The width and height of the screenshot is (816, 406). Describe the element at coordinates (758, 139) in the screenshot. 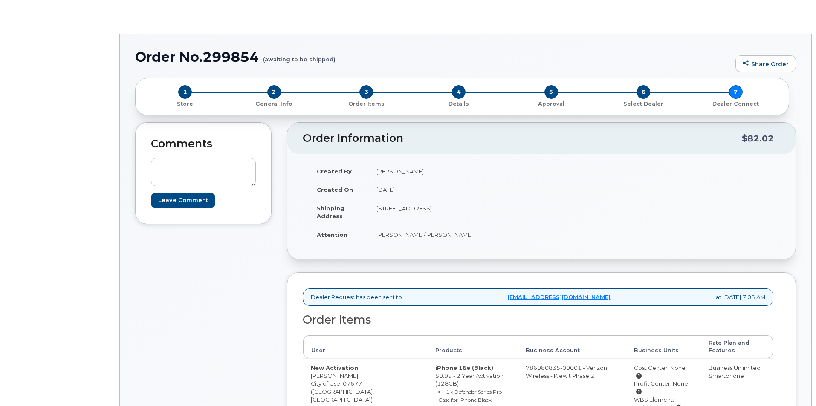

I see `div: $82.02` at that location.